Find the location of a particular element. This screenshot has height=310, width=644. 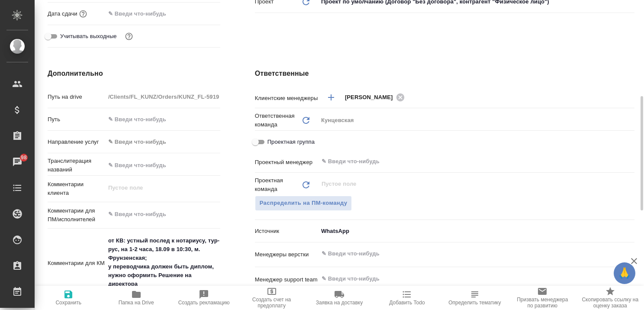

p: Клиентские менеджеры is located at coordinates (286, 98).